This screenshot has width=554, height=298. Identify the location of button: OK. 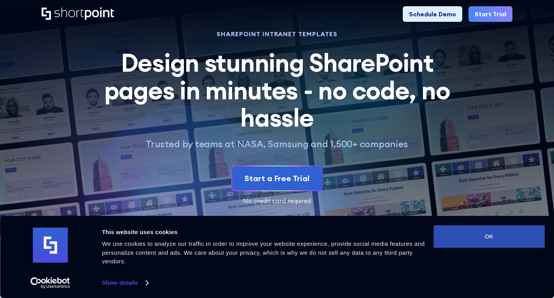
(489, 236).